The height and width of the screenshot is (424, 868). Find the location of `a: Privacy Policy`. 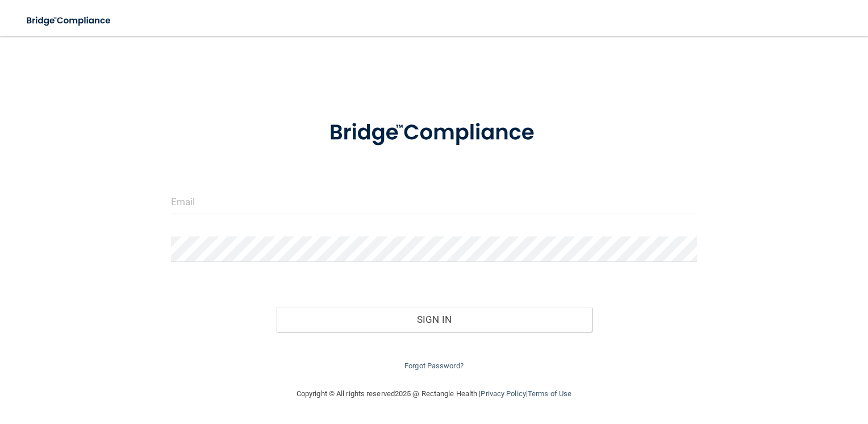

a: Privacy Policy is located at coordinates (503, 393).